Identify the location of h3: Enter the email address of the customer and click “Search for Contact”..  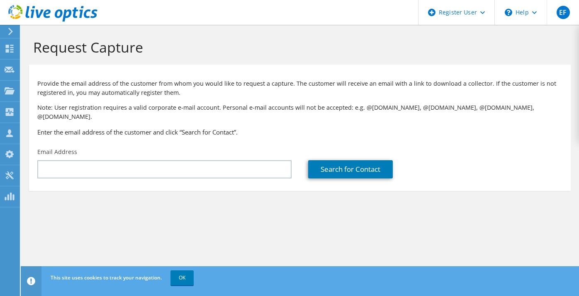
(300, 132).